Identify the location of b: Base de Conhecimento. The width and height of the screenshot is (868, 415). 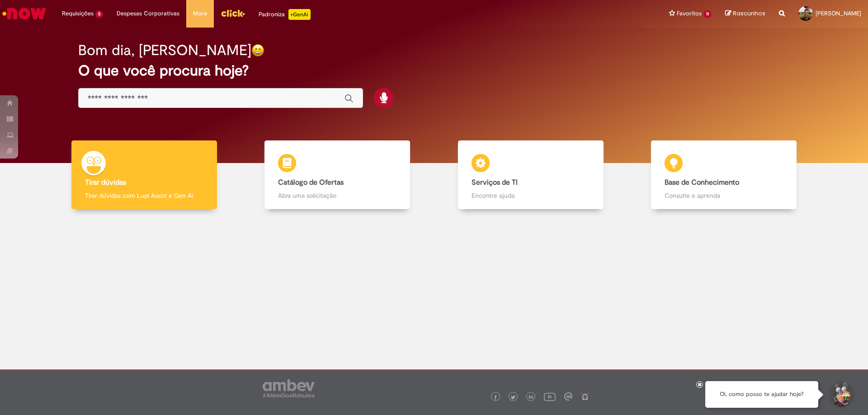
(701, 182).